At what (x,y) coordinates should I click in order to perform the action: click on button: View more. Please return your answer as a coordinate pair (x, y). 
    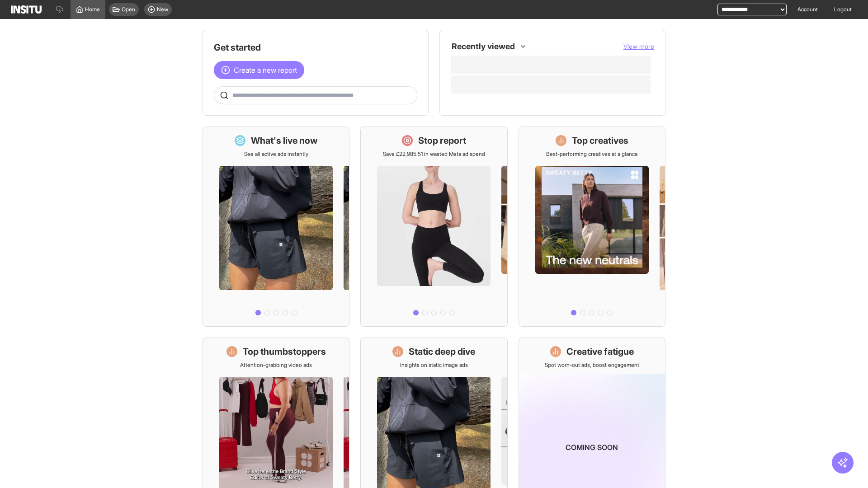
    Looking at the image, I should click on (639, 47).